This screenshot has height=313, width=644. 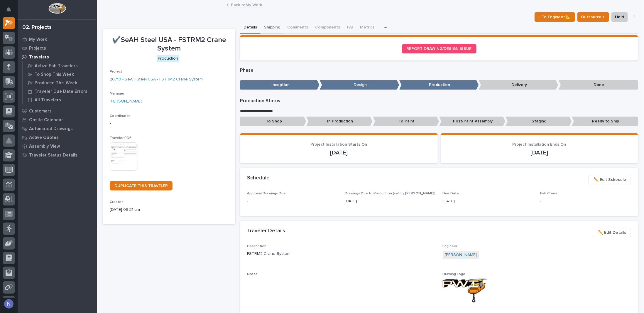 I want to click on span: Due Date, so click(x=451, y=194).